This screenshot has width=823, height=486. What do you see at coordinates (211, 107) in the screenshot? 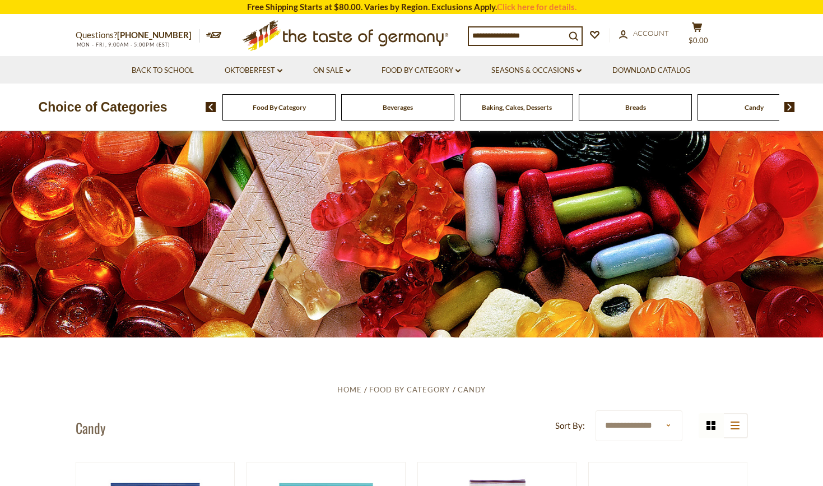
I see `img: previous arrow` at bounding box center [211, 107].